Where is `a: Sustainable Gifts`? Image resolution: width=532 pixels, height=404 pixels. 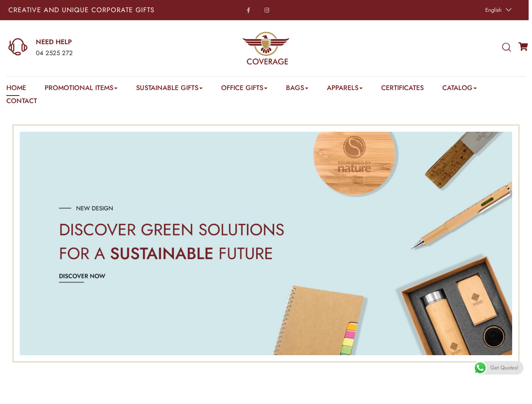 a: Sustainable Gifts is located at coordinates (169, 89).